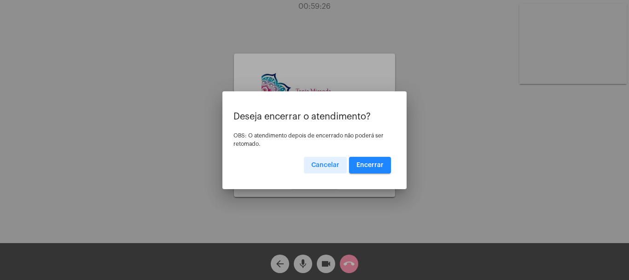 This screenshot has width=629, height=280. What do you see at coordinates (325, 165) in the screenshot?
I see `button: Cancelar` at bounding box center [325, 165].